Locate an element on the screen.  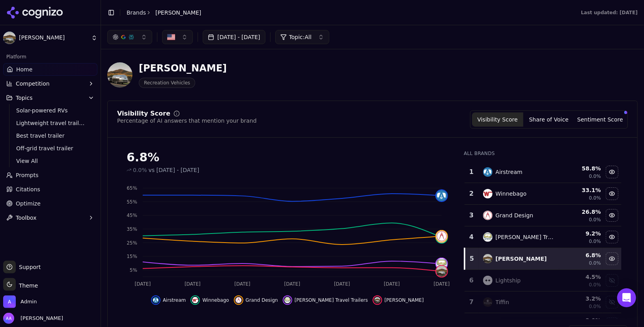
span: Winnebago is located at coordinates (215, 300).